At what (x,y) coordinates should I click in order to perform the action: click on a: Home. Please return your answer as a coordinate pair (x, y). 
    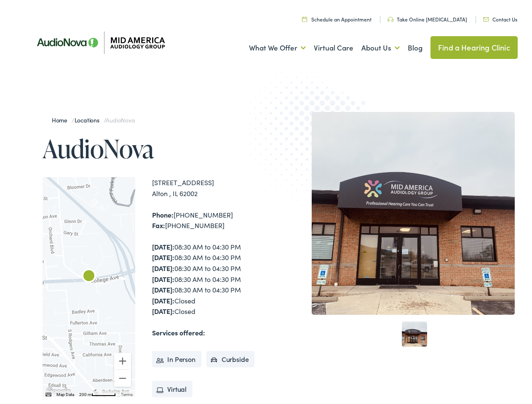
    Looking at the image, I should click on (62, 117).